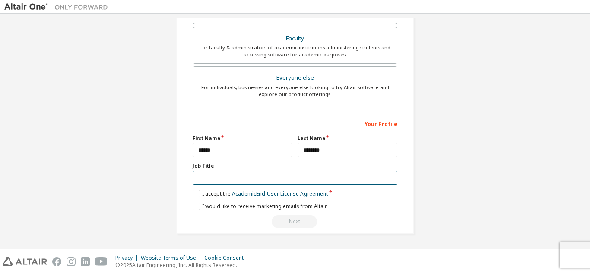 The height and width of the screenshot is (274, 590). Describe the element at coordinates (57, 261) in the screenshot. I see `img: facebook.svg` at that location.